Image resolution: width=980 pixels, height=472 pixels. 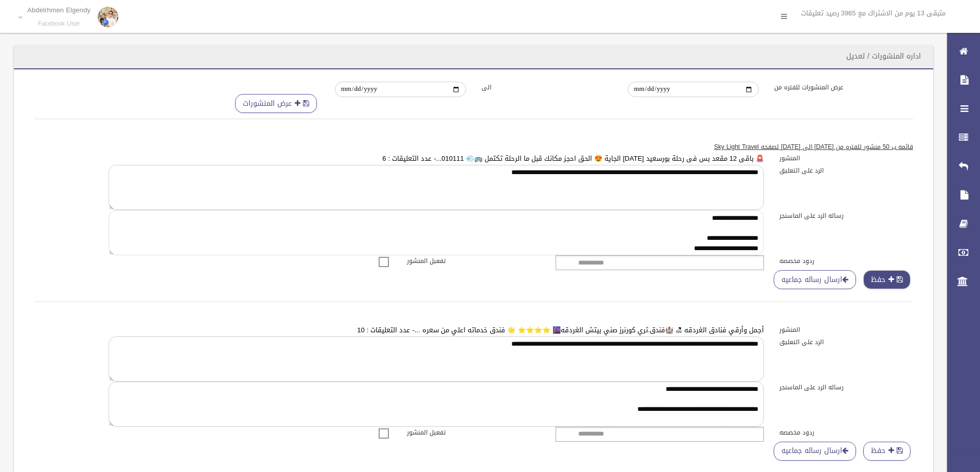 What do you see at coordinates (59, 10) in the screenshot?
I see `p: Abdelrhmen Elgendy` at bounding box center [59, 10].